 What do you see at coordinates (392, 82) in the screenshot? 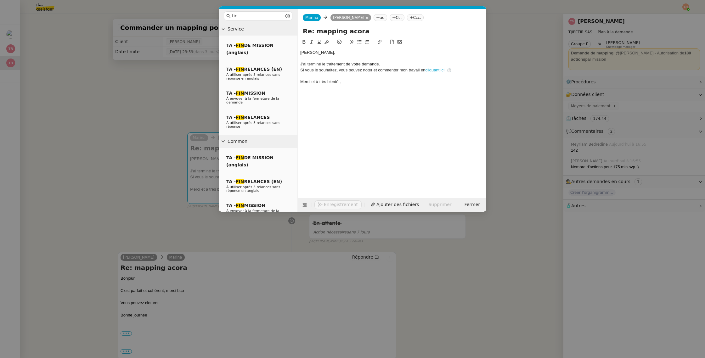
I see `div: Merci et à très bientôt,` at bounding box center [392, 82].